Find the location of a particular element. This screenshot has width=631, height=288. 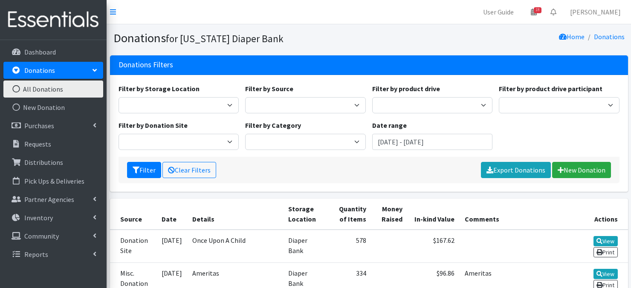

a: Purchases is located at coordinates (53, 126).